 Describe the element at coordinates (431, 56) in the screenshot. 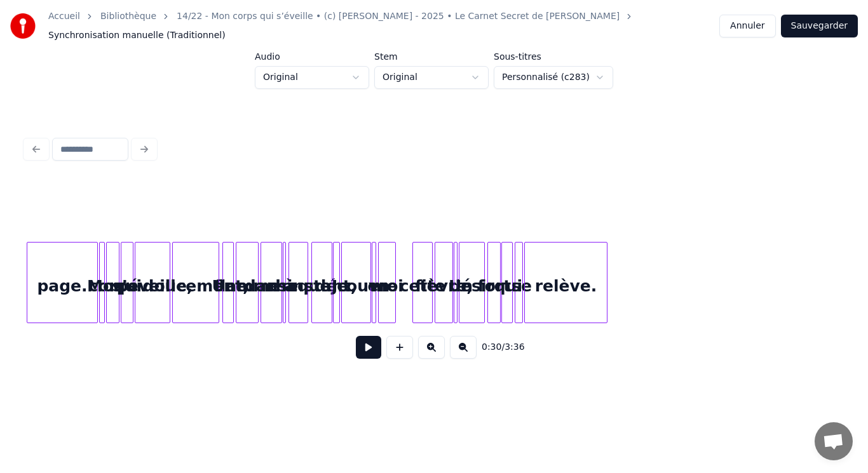

I see `label: Stem` at that location.